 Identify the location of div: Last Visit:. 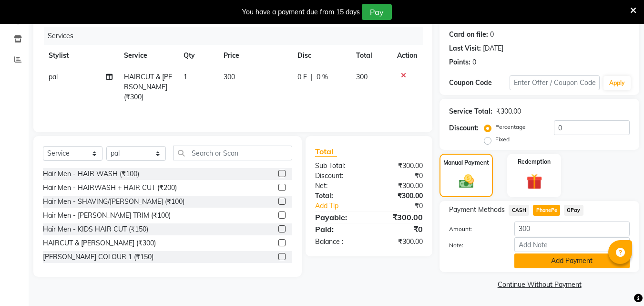
(465, 48).